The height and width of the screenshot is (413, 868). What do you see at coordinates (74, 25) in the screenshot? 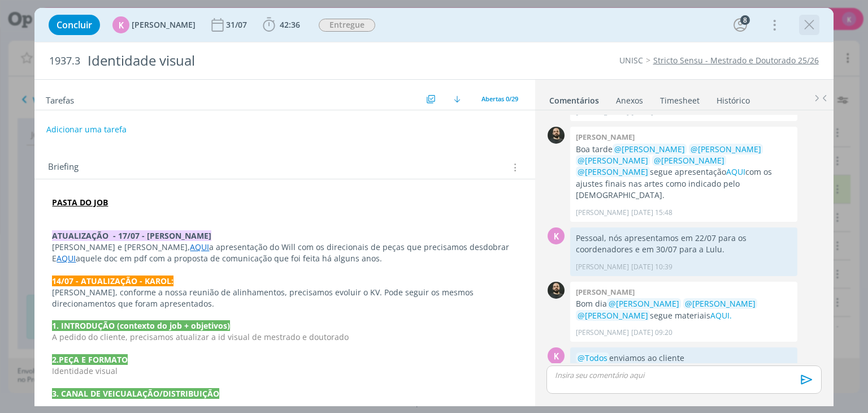
I see `span: Concluir` at bounding box center [74, 25].